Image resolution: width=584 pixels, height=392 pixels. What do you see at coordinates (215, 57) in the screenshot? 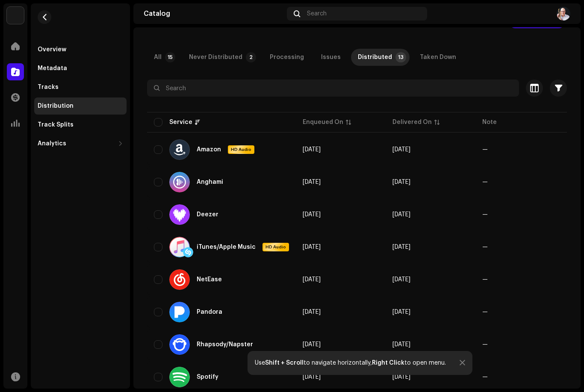
I see `div: Never Distributed` at bounding box center [215, 57].